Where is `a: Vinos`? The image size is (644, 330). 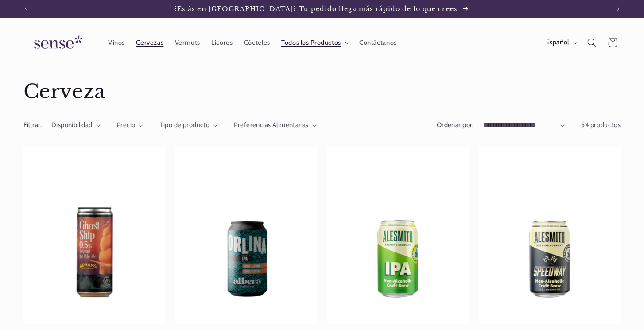
a: Vinos is located at coordinates (116, 43).